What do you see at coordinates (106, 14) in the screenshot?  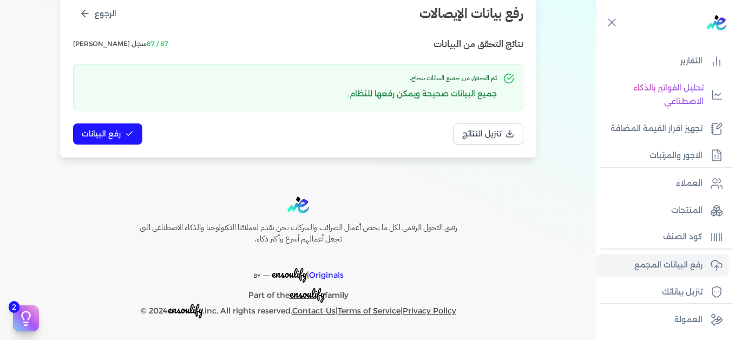 I see `span: الرجوع` at bounding box center [106, 14].